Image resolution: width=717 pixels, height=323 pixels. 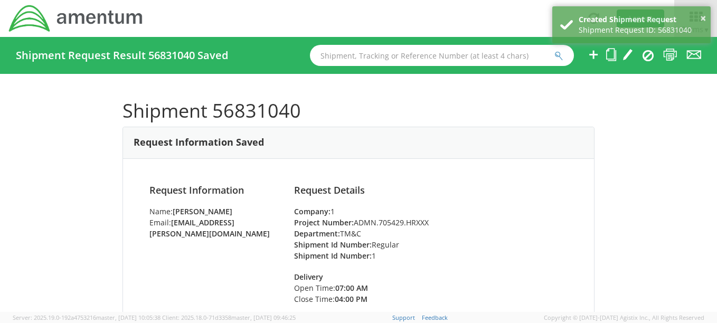 What do you see at coordinates (358, 111) in the screenshot?
I see `h1: Shipment 56831040` at bounding box center [358, 111].